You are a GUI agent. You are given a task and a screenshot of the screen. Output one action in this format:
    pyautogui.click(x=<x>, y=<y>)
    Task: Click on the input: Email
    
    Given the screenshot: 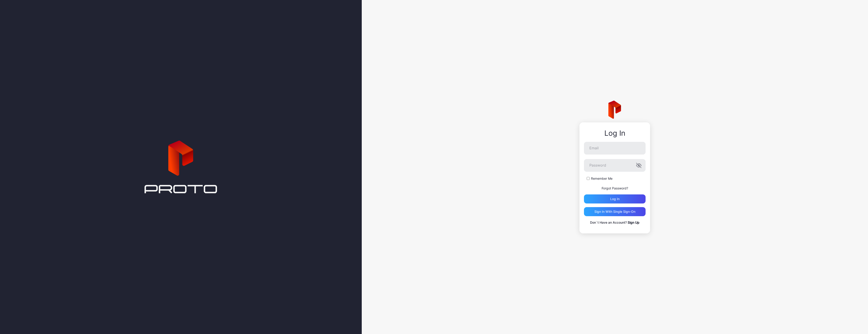 What is the action you would take?
    pyautogui.click(x=615, y=148)
    